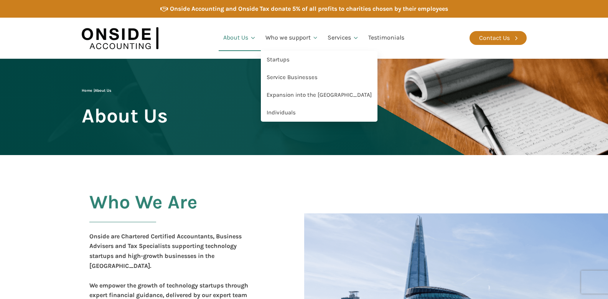 The width and height of the screenshot is (608, 299). What do you see at coordinates (319, 77) in the screenshot?
I see `a: Service Businesses` at bounding box center [319, 77].